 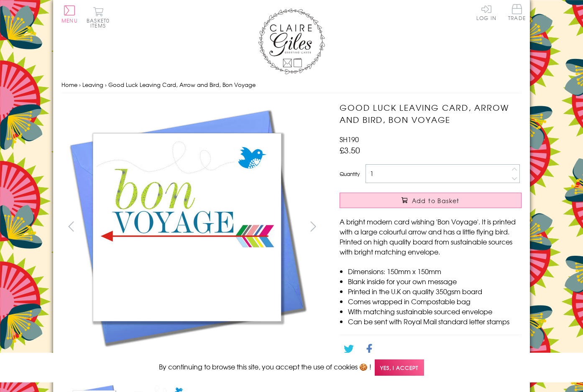 What do you see at coordinates (93, 84) in the screenshot?
I see `a: Leaving` at bounding box center [93, 84].